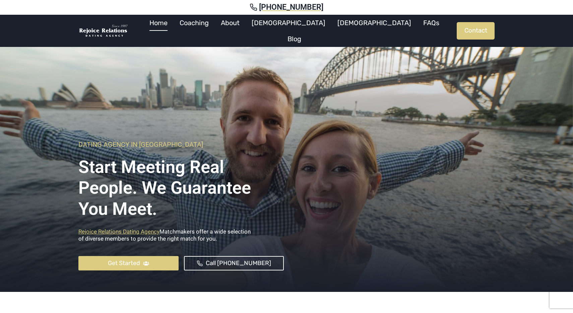  Describe the element at coordinates (294, 31) in the screenshot. I see `nav: Primary Navigation` at that location.